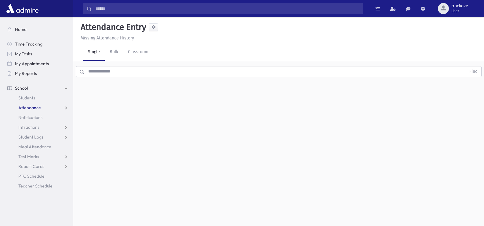 The width and height of the screenshot is (484, 226). What do you see at coordinates (138, 52) in the screenshot?
I see `a: Classroom` at bounding box center [138, 52].